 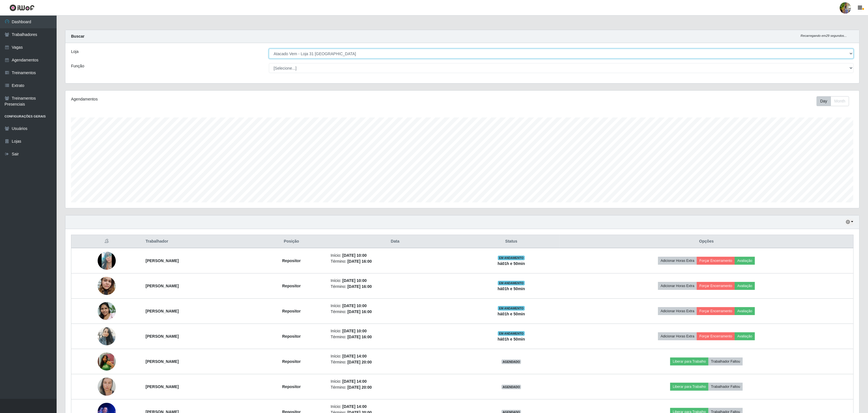 What do you see at coordinates (107, 362) in the screenshot?
I see `img: 1749579597632.jpeg` at bounding box center [107, 362].